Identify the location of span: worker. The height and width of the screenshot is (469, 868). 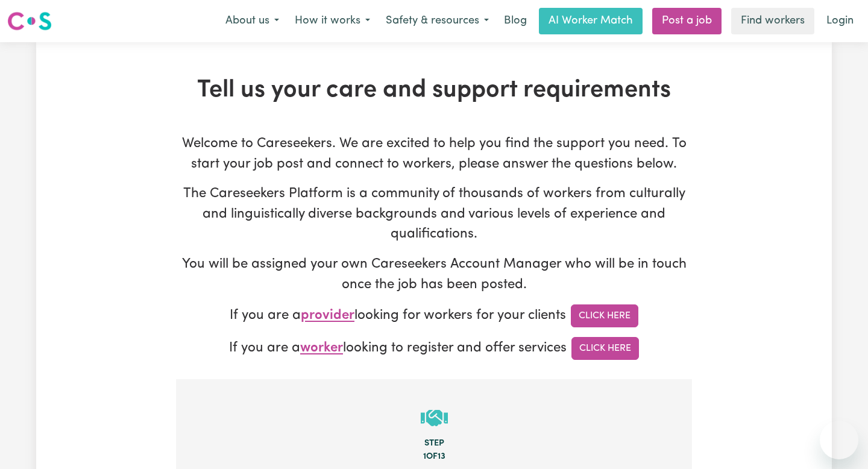
(321, 348).